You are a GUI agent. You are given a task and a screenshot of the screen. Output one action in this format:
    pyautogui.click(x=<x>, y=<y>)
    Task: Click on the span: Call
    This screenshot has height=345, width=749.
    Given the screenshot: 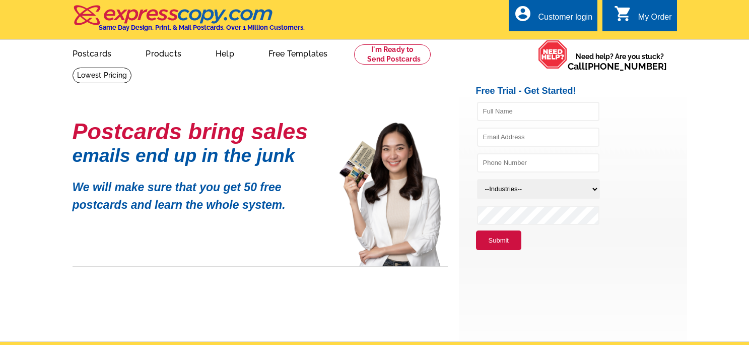 What is the action you would take?
    pyautogui.click(x=617, y=66)
    